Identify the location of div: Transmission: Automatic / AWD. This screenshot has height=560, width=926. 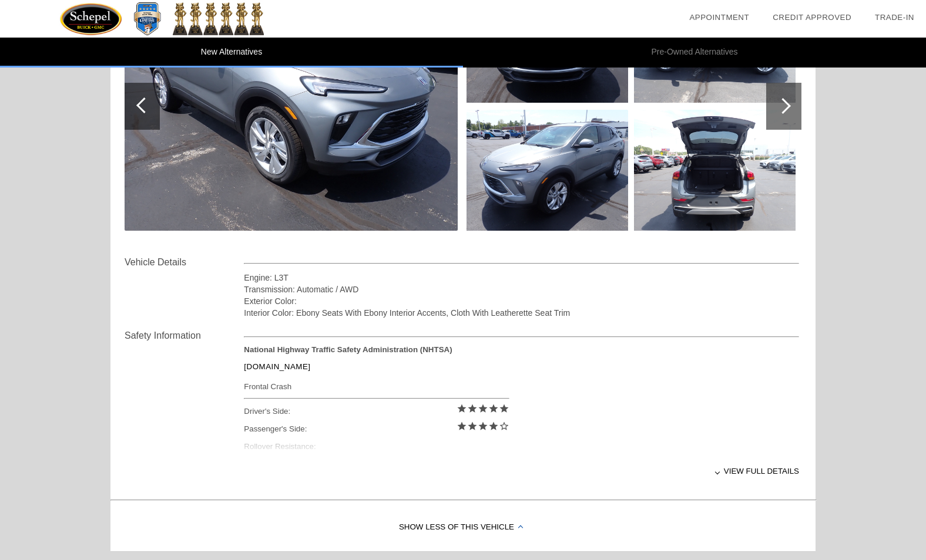
(522, 290).